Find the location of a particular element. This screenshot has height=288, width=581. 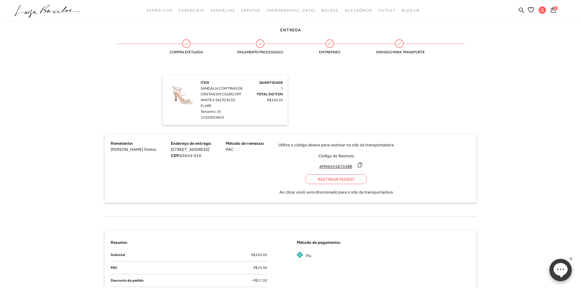

div: Rastrear Pedido is located at coordinates (336, 179).